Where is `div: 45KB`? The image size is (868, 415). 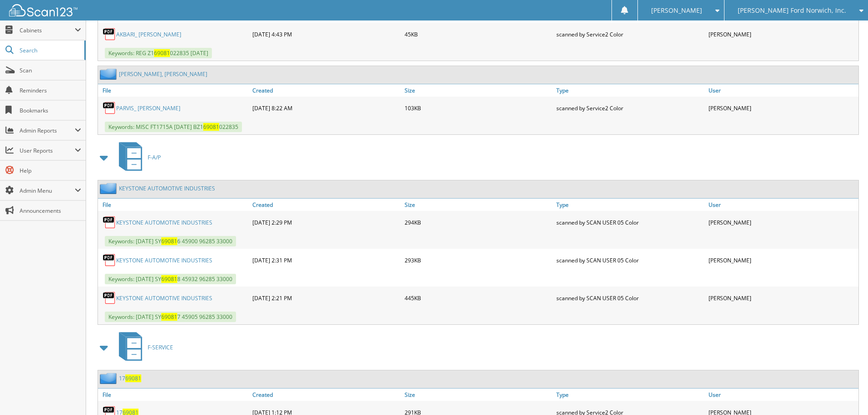
div: 45KB is located at coordinates (479, 34).